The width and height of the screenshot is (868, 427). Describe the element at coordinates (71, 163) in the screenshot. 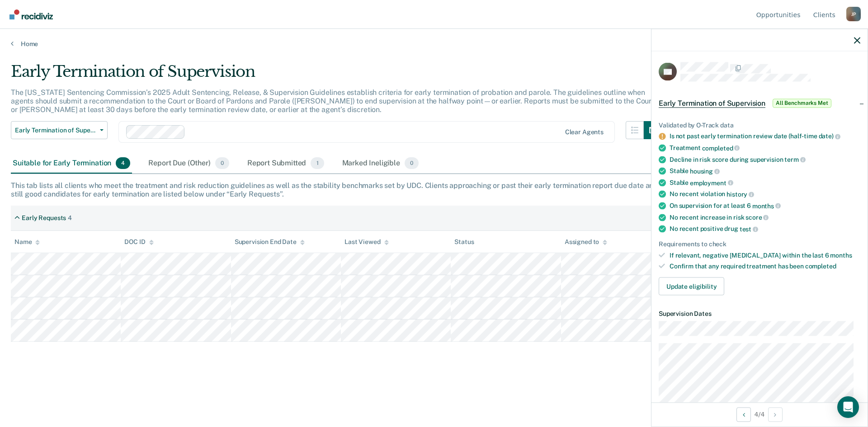

I see `div: Suitable for Early Termination` at that location.